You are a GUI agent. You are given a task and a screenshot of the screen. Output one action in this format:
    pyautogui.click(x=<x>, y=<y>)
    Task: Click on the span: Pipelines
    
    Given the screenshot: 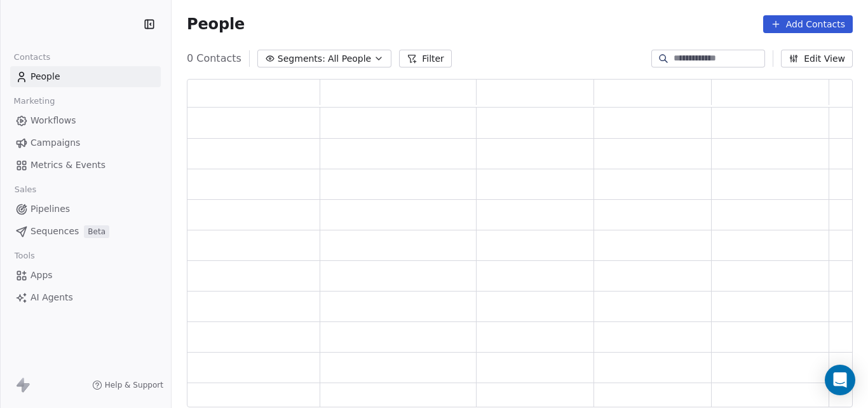 What is the action you would take?
    pyautogui.click(x=50, y=209)
    